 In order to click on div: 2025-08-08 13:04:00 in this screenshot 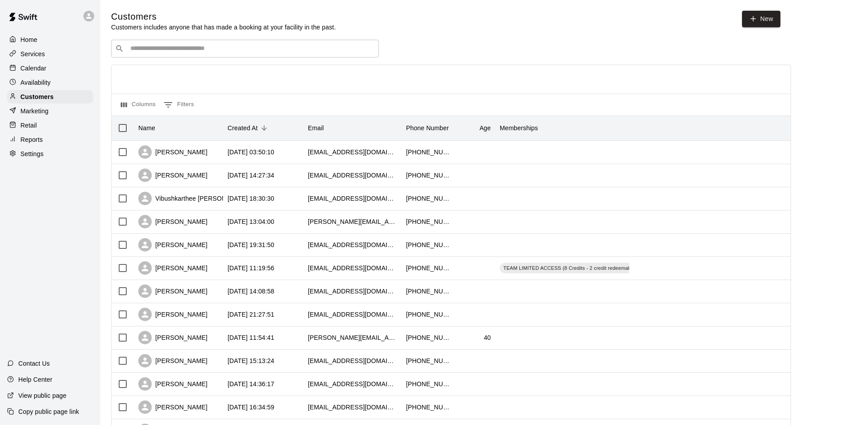, I will do `click(251, 222)`.